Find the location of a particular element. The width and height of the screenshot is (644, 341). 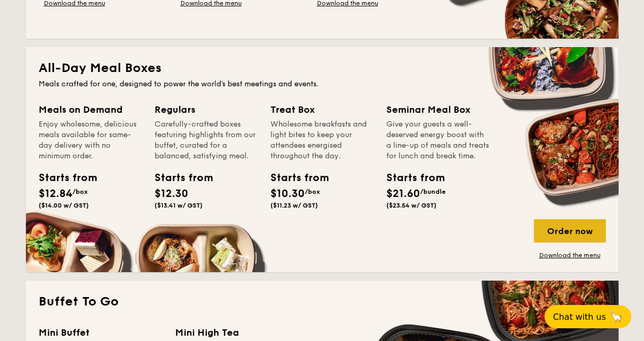

div: Mini Buffet is located at coordinates (101, 332).